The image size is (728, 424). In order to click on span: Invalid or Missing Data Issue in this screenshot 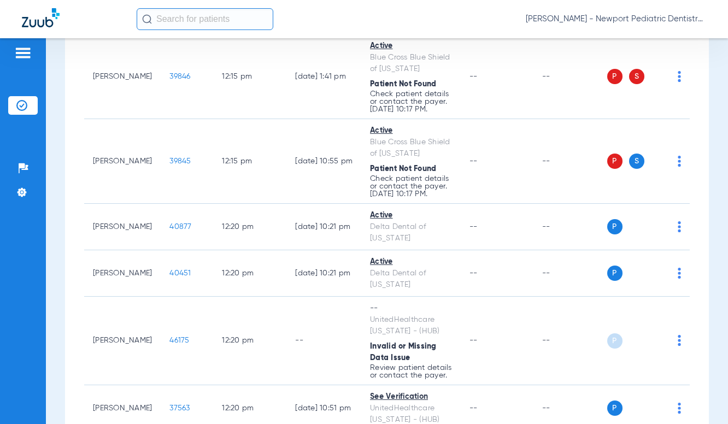, I will do `click(403, 352)`.